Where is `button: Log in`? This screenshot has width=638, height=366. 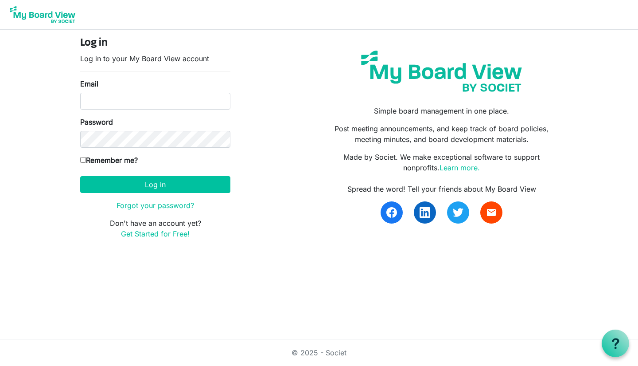
button: Log in is located at coordinates (155, 184).